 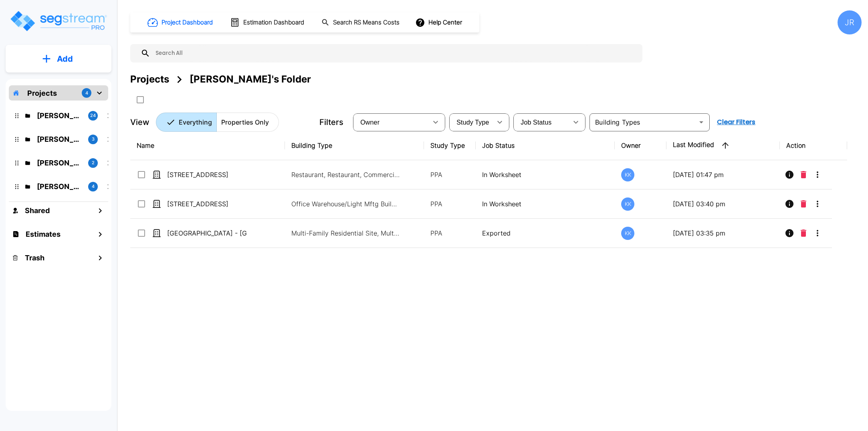 I want to click on h1: Estimates, so click(x=43, y=234).